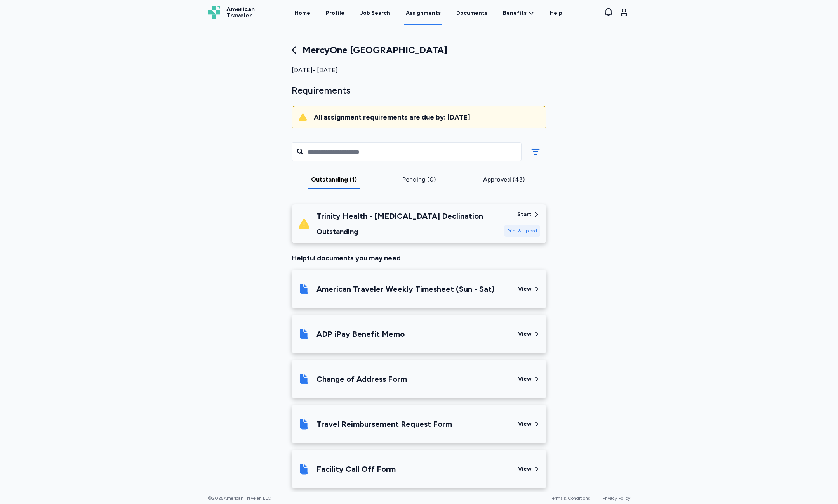 Image resolution: width=838 pixels, height=504 pixels. Describe the element at coordinates (239, 498) in the screenshot. I see `span: © 2025 American Traveler, LLC` at that location.